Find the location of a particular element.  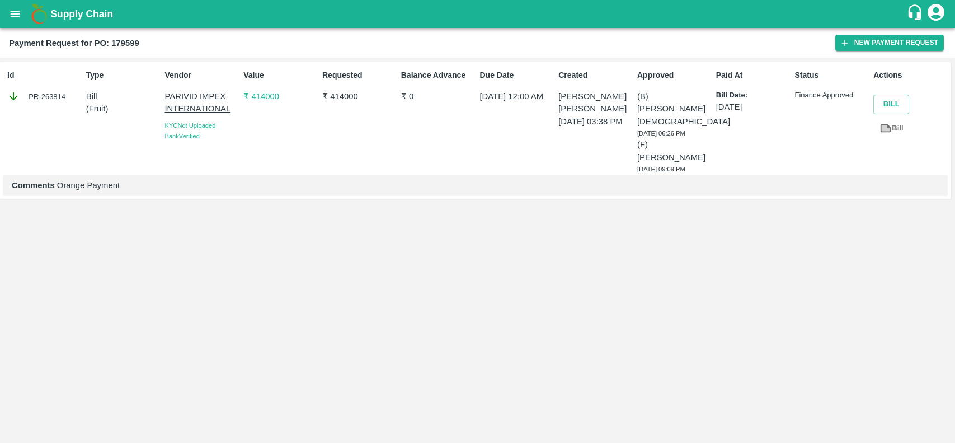

button: Bill is located at coordinates (892, 104).